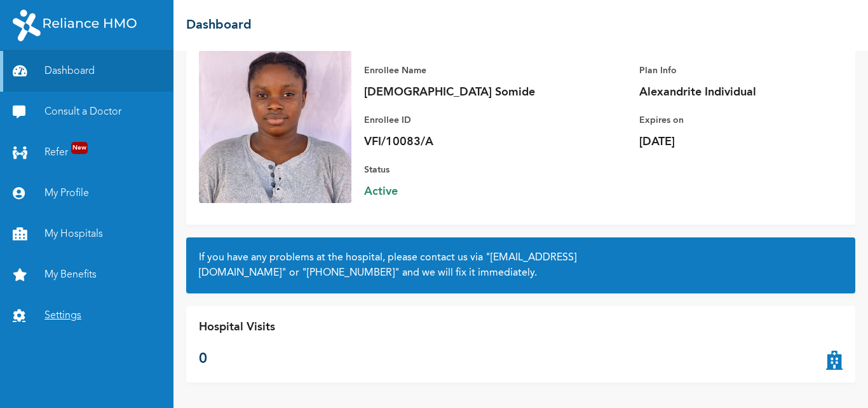 The image size is (868, 408). What do you see at coordinates (275, 127) in the screenshot?
I see `img: Enrollee` at bounding box center [275, 127].